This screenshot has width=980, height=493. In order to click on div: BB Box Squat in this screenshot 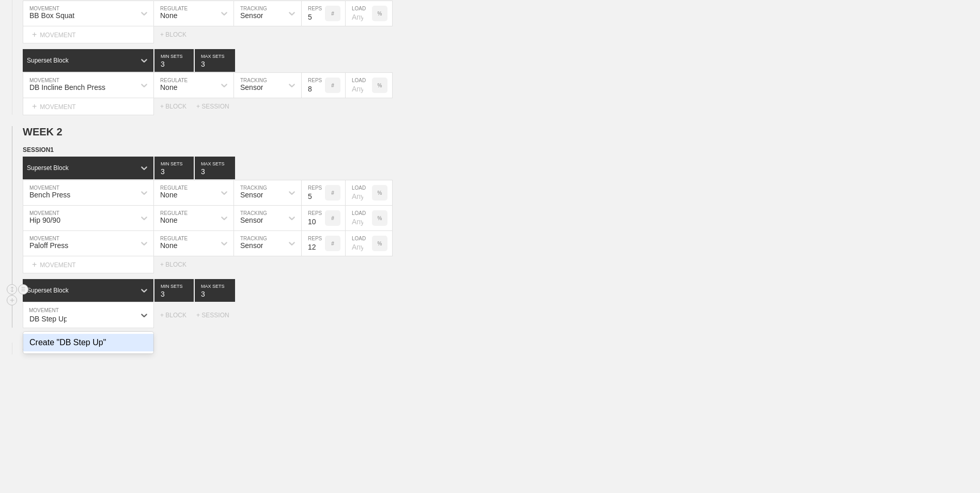, I will do `click(52, 16)`.